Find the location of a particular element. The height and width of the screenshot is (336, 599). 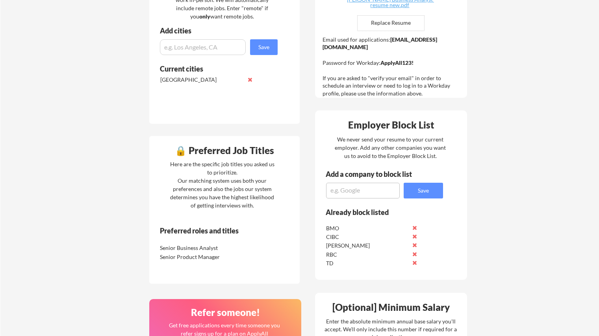

input: e.g. Los Angeles, CA is located at coordinates (203, 47).